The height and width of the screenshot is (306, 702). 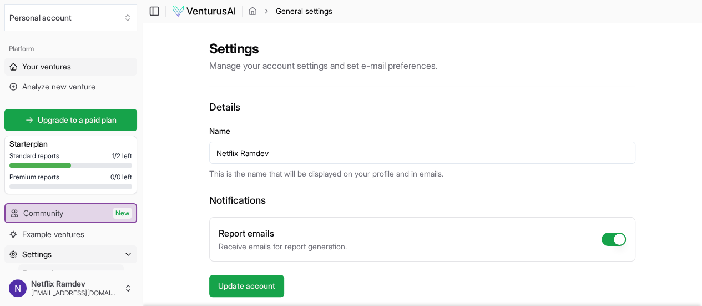 What do you see at coordinates (70, 49) in the screenshot?
I see `div: Platform` at bounding box center [70, 49].